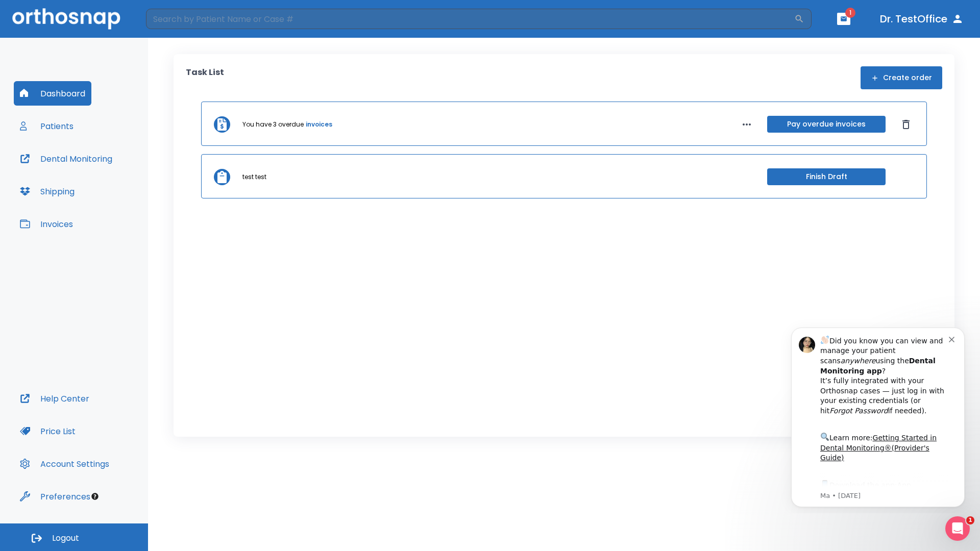 The image size is (980, 551). Describe the element at coordinates (99, 135) in the screenshot. I see `a: (Provider's Guide)` at that location.